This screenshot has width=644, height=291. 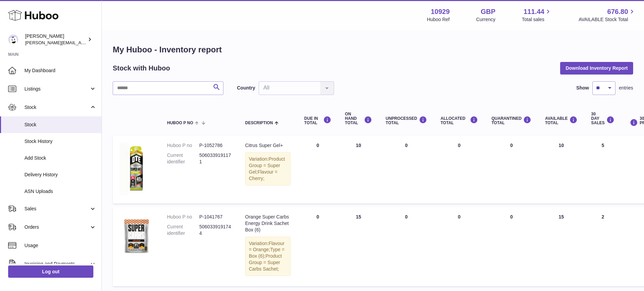 I want to click on span: Product Group = Super Gel;, so click(x=267, y=166).